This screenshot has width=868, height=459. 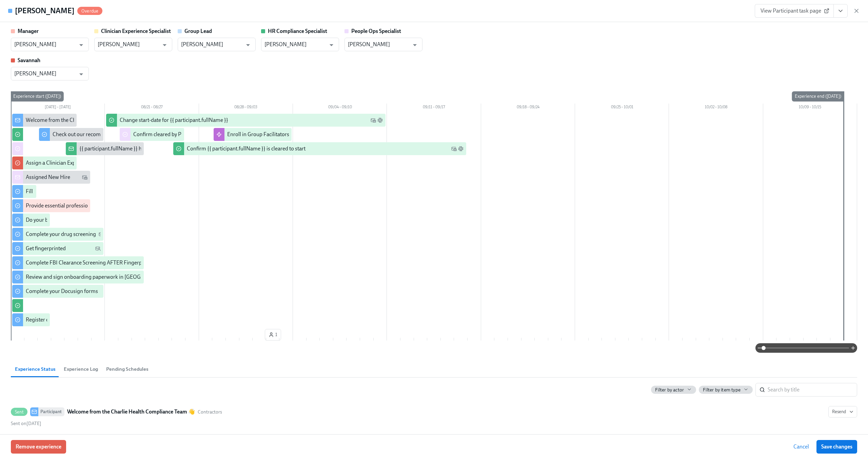 I want to click on div: Assigned New Hire, so click(x=48, y=177).